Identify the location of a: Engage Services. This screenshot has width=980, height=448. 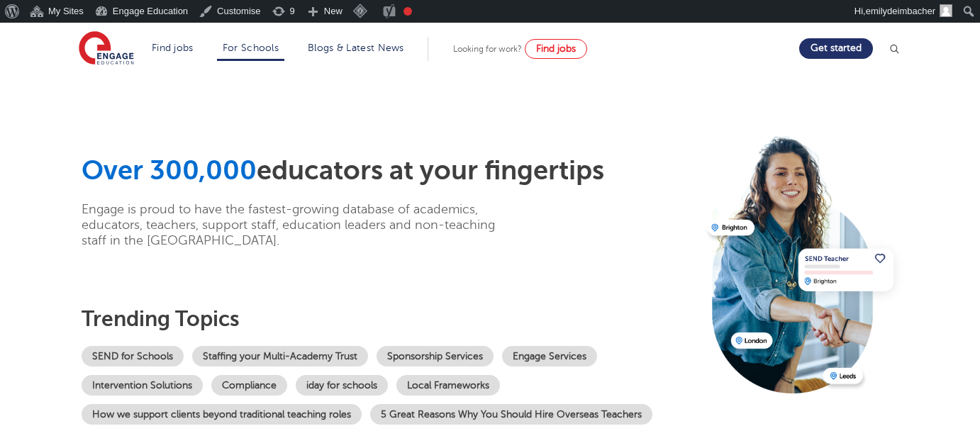
(550, 356).